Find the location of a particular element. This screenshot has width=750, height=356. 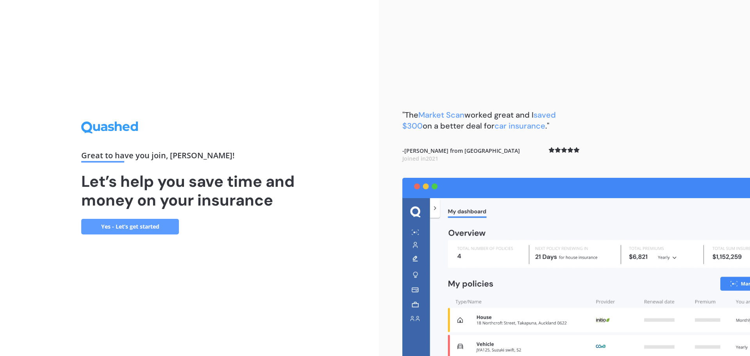

img: dashboard.webp is located at coordinates (576, 267).